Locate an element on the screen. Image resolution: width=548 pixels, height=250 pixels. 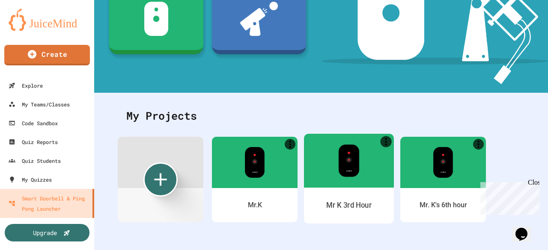
img: ppl-with-ball.png is located at coordinates (259, 19).